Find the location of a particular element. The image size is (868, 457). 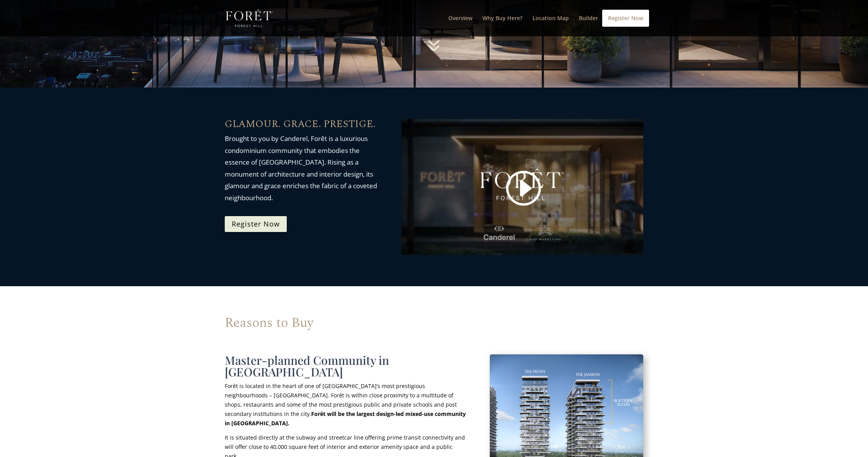

h1: GLAMOUR. GRACE. PRESTIGE. is located at coordinates (302, 126).